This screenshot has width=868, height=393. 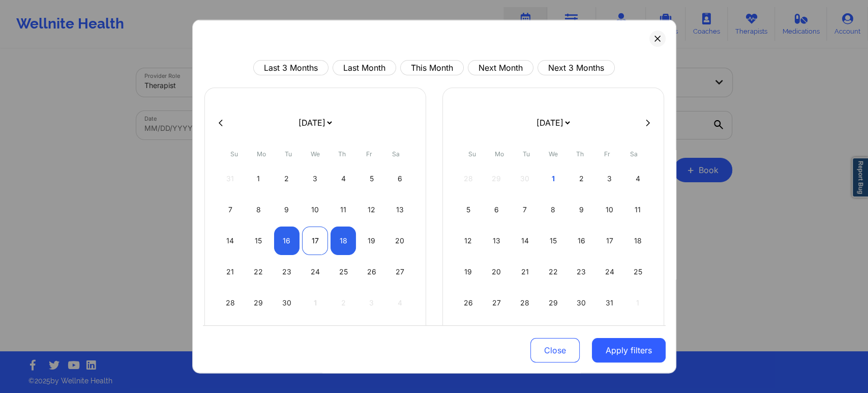 I want to click on div: Mon Sep 22 2025, so click(x=258, y=271).